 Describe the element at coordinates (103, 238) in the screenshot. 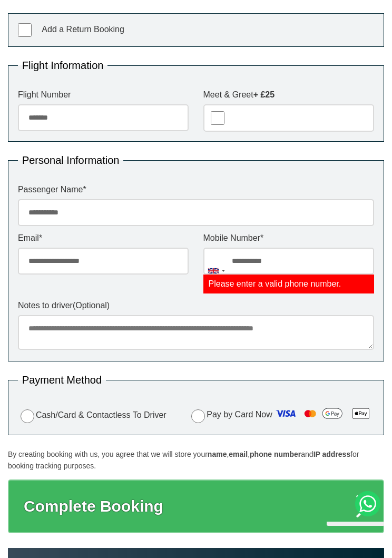

I see `label: Email` at that location.